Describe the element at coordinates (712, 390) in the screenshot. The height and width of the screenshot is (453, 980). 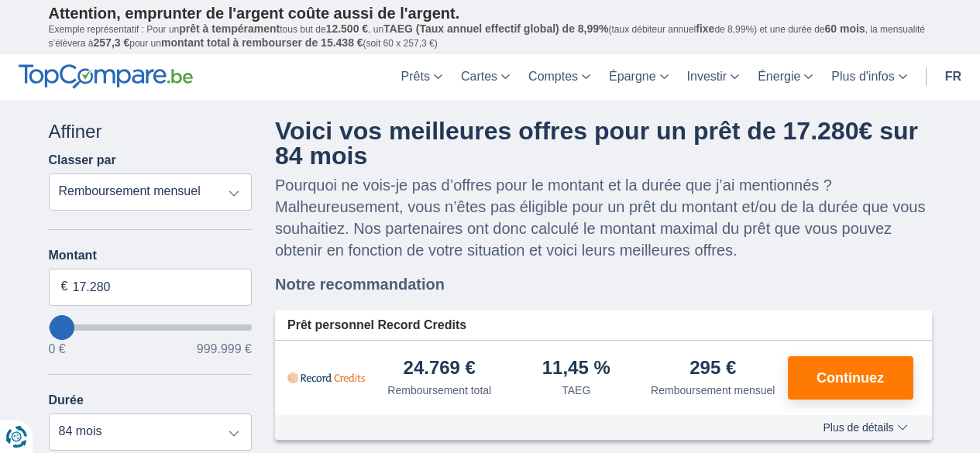
I see `div: Remboursement mensuel` at that location.